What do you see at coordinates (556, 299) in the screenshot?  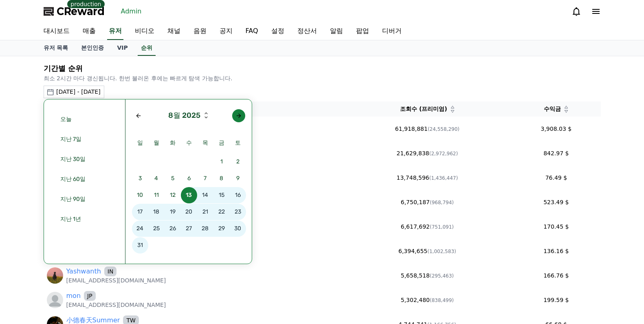 I see `td: 199.59 $` at bounding box center [556, 299].